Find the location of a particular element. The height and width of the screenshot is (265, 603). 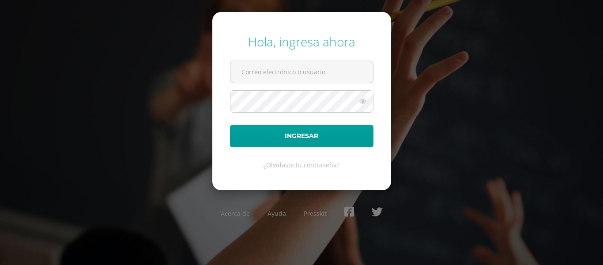

a: Acerca de is located at coordinates (235, 213).